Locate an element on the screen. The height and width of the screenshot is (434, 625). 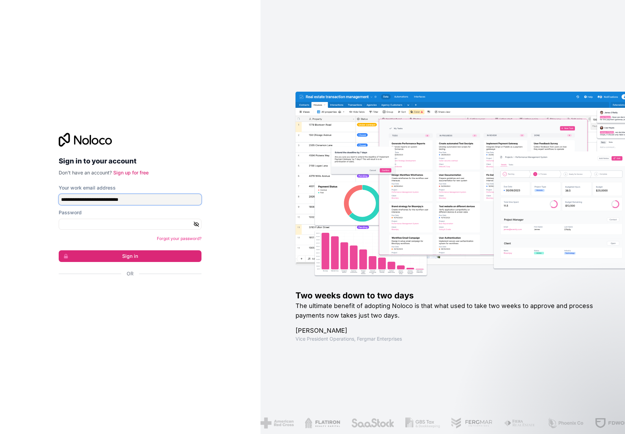
button: Sign in is located at coordinates (130, 256).